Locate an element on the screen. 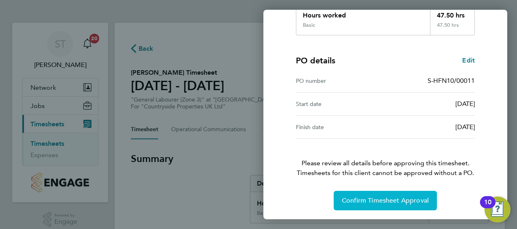 The height and width of the screenshot is (229, 517). p: Please review all details before approving this timesheet. is located at coordinates (385, 159).